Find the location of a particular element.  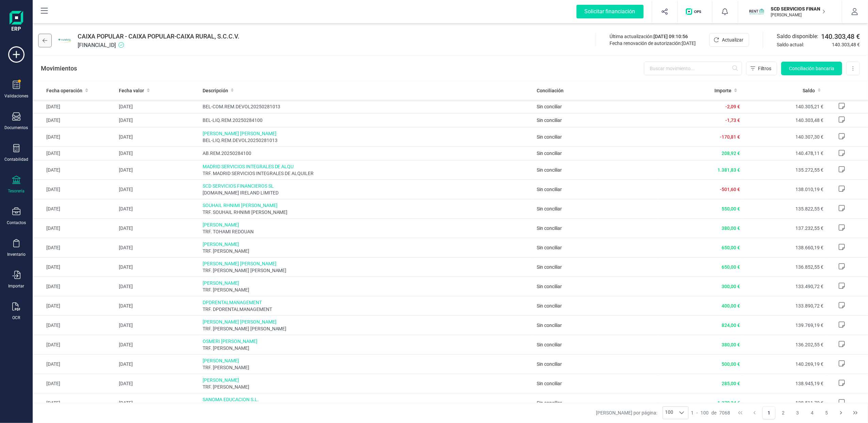

span: MADRID SERVICIOS INTEGRALES DE ALQU is located at coordinates (367, 167).